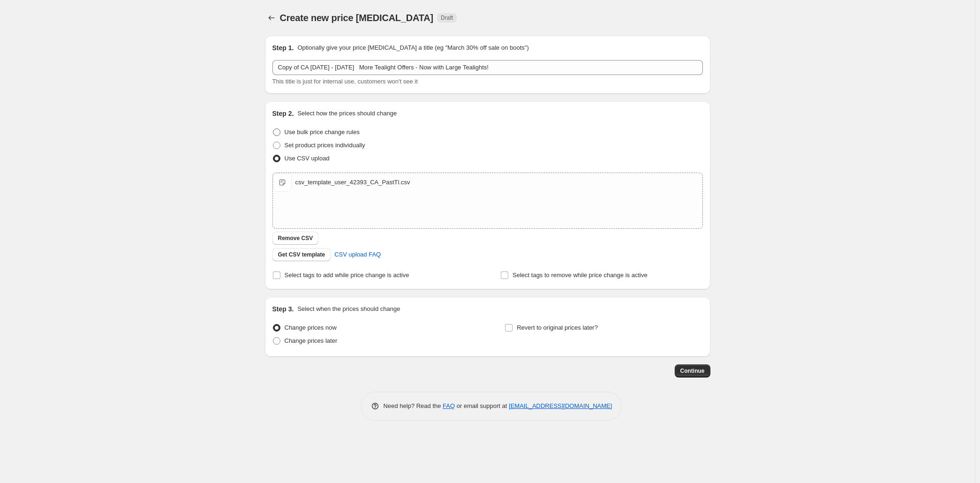  Describe the element at coordinates (413, 405) in the screenshot. I see `span: Need help? Read the` at that location.